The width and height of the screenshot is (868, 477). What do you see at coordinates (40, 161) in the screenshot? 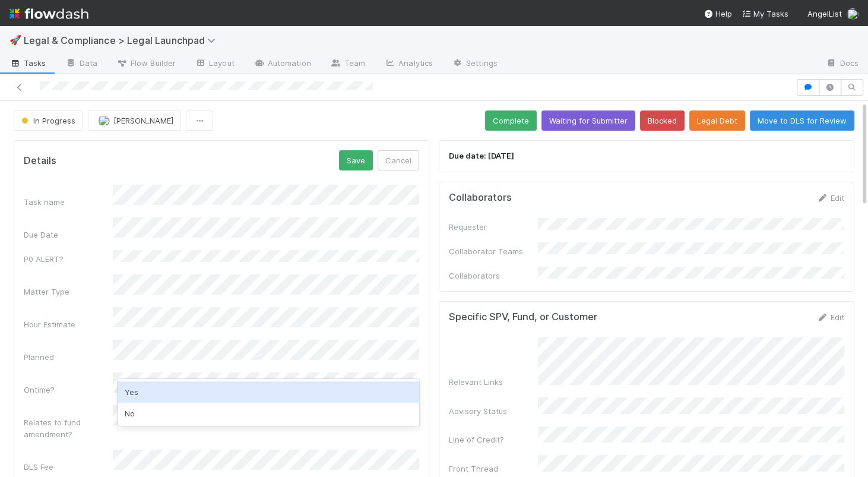
I see `h5: Details` at bounding box center [40, 161].